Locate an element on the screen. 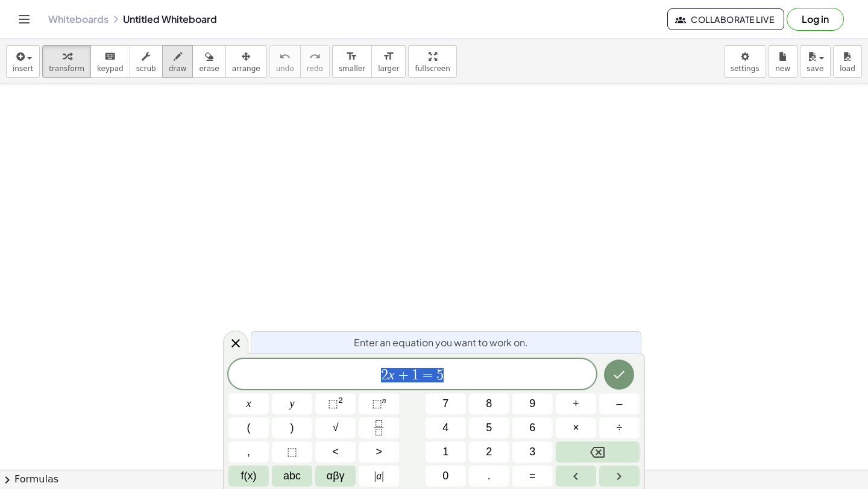  span: f(x) is located at coordinates (249, 476).